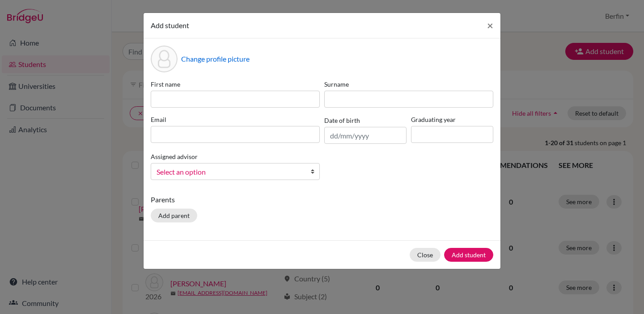  Describe the element at coordinates (452, 119) in the screenshot. I see `label: Graduating year` at that location.